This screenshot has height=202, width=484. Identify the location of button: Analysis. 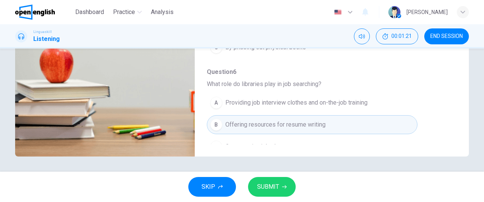
(162, 12).